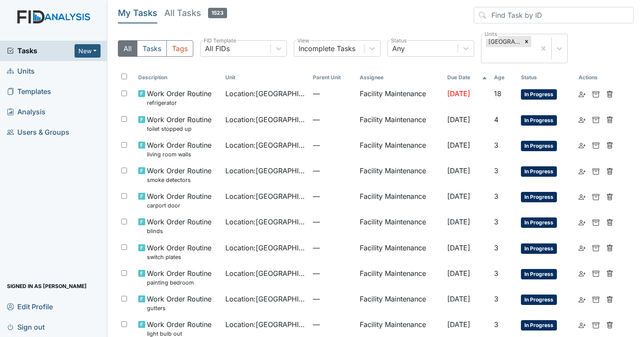  Describe the element at coordinates (179, 175) in the screenshot. I see `span: Work Order Routine smoke detectors` at that location.